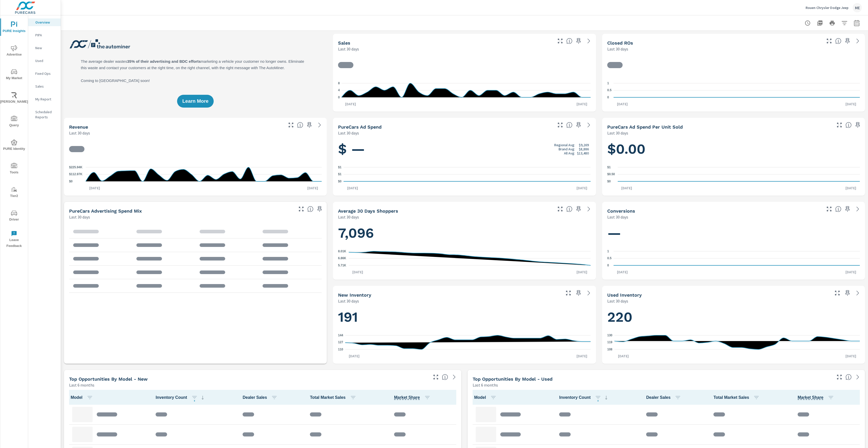 The width and height of the screenshot is (868, 448). What do you see at coordinates (14, 192) in the screenshot?
I see `span: Tier2` at bounding box center [14, 192].